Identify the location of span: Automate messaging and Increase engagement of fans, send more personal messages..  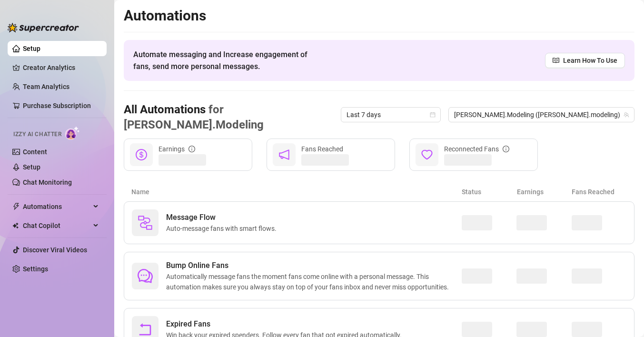
(225, 61).